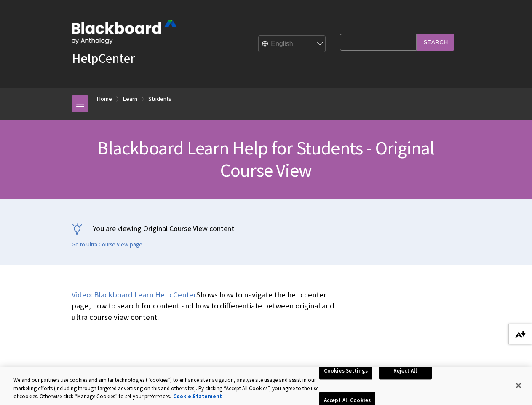  Describe the element at coordinates (124, 32) in the screenshot. I see `img: Blackboard by Anthology` at that location.